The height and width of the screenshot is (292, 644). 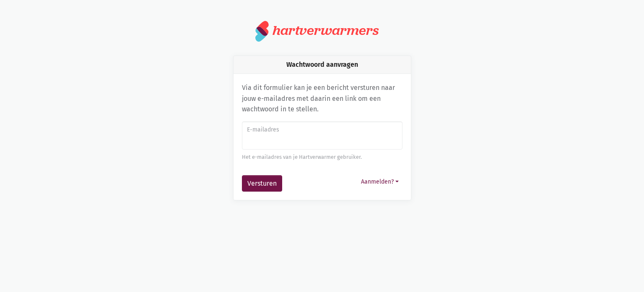 I want to click on button: Versturen, so click(x=262, y=183).